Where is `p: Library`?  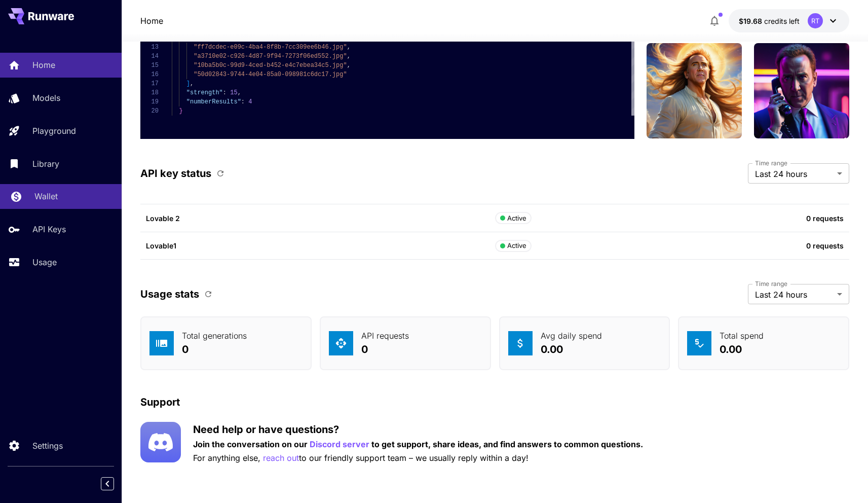
p: Library is located at coordinates (46, 164).